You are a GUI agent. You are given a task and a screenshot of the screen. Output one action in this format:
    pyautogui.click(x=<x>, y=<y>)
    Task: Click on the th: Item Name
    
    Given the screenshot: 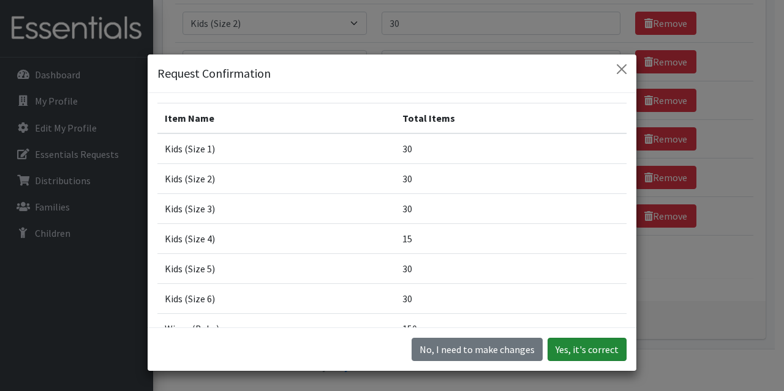 What is the action you would take?
    pyautogui.click(x=276, y=118)
    